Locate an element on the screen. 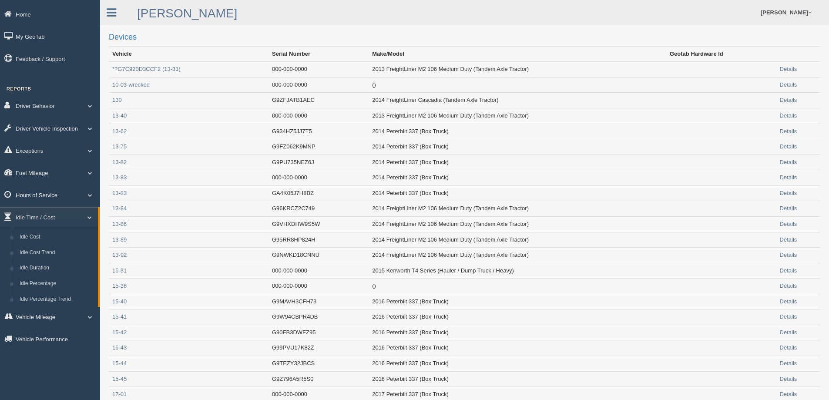  a: Idle Cost Trend is located at coordinates (57, 253).